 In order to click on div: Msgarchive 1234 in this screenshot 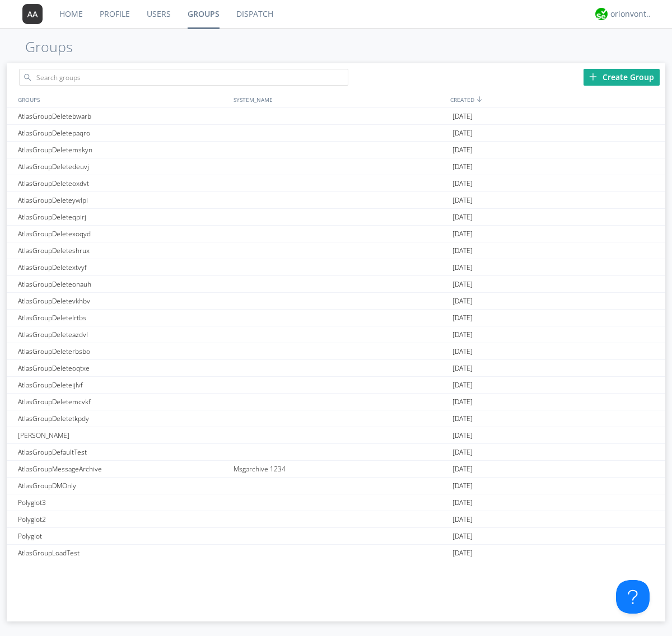, I will do `click(340, 469)`.